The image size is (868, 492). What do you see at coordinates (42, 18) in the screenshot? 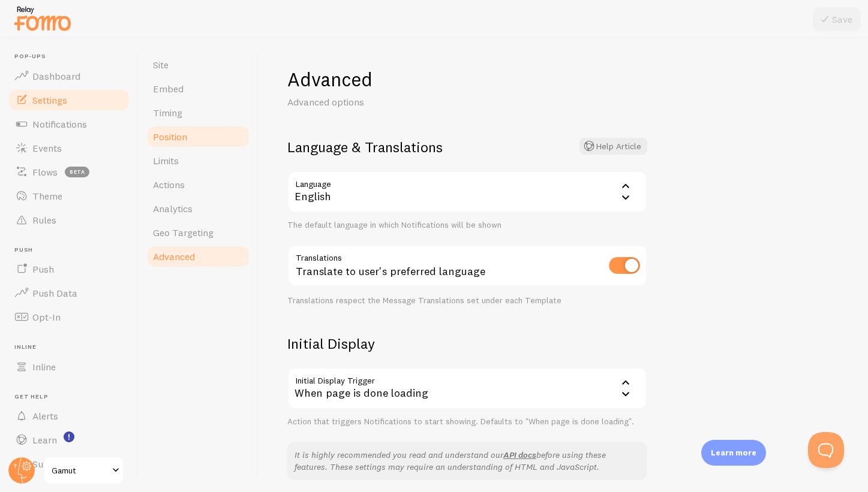
I see `img: fomo-relay-logo-orange.svg` at bounding box center [42, 18].